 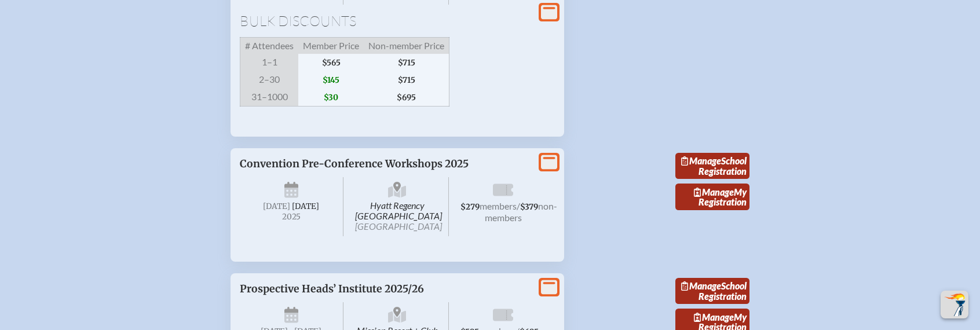 I want to click on h1: Bulk Discounts, so click(x=398, y=21).